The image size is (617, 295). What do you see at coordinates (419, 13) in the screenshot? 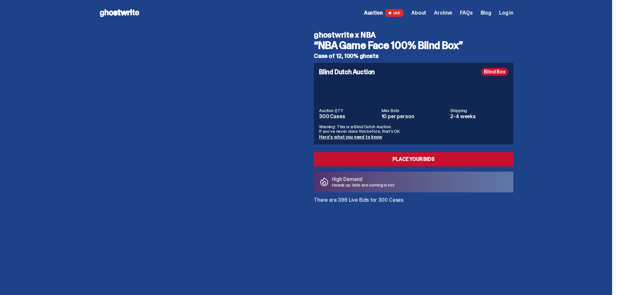
I see `span: About` at bounding box center [419, 13].